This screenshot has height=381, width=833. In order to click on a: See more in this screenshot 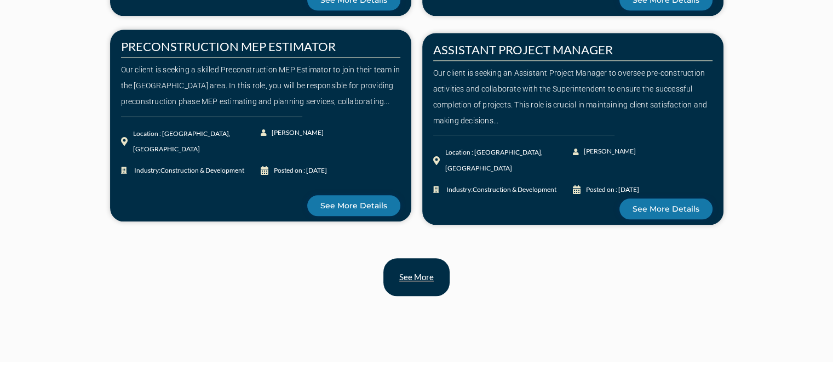, I will do `click(416, 277)`.